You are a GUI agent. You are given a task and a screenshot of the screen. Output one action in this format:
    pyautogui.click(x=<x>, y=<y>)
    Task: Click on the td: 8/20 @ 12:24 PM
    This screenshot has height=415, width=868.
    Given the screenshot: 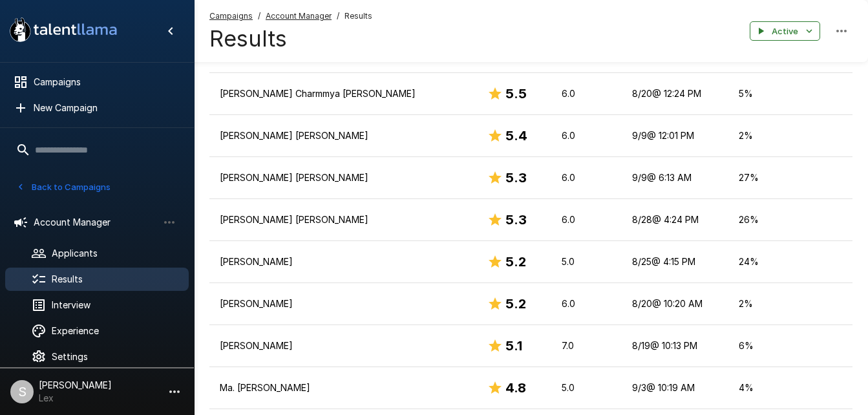 What is the action you would take?
    pyautogui.click(x=674, y=94)
    